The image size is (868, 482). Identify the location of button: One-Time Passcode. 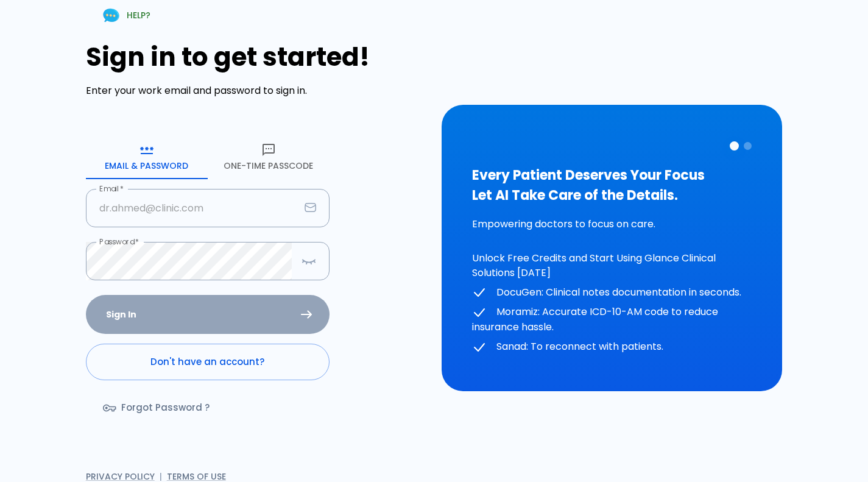
(269, 157).